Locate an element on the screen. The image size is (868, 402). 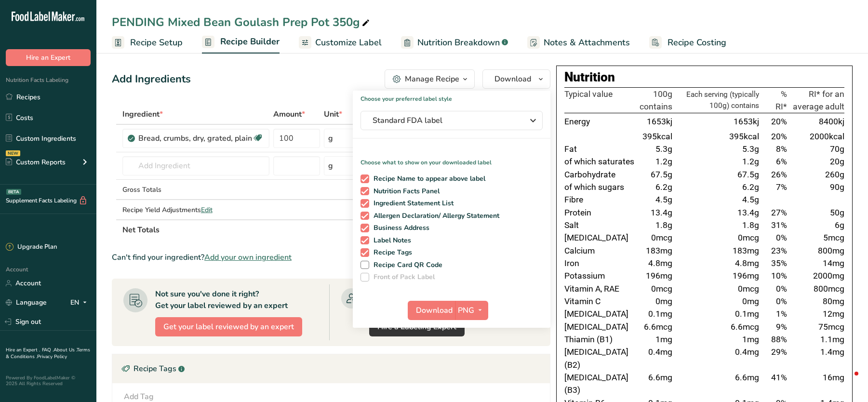
span: 23% is located at coordinates (779, 251).